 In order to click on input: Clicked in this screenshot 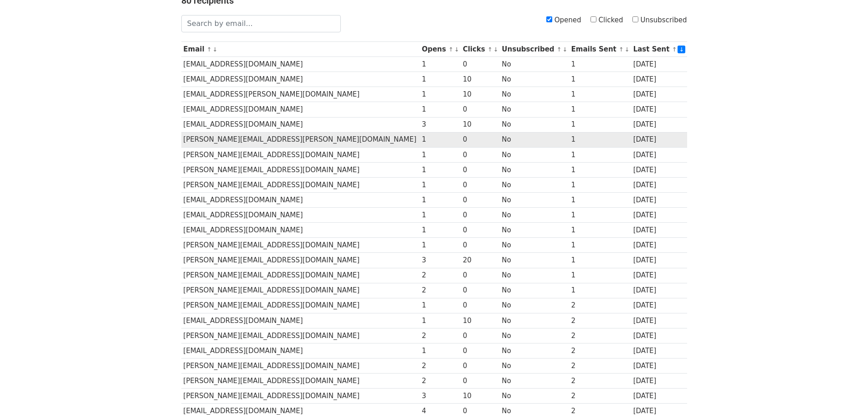, I will do `click(594, 19)`.